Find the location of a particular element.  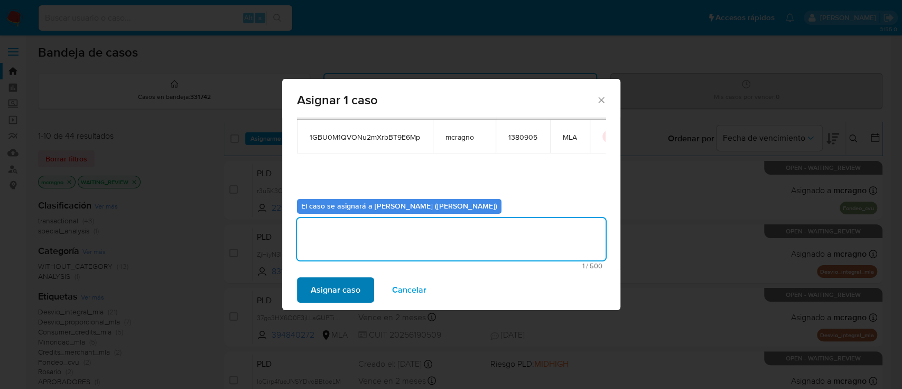

span: MLA is located at coordinates (570, 137).